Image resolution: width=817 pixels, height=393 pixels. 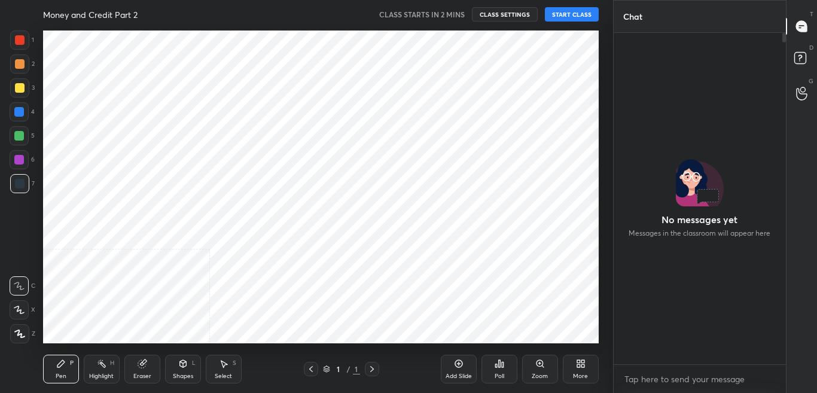 I want to click on div: Shapes, so click(x=183, y=376).